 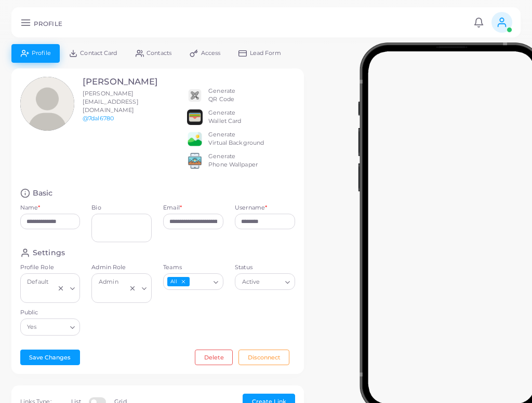 I want to click on span: Lead Form, so click(x=265, y=53).